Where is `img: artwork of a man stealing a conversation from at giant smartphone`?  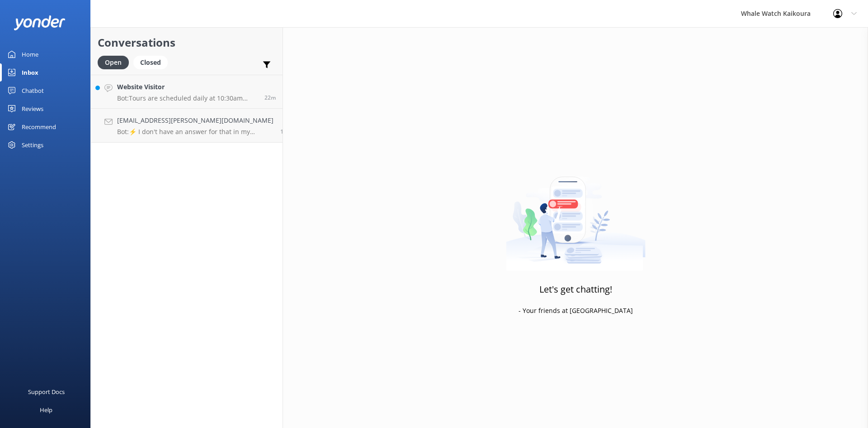 img: artwork of a man stealing a conversation from at giant smartphone is located at coordinates (576, 214).